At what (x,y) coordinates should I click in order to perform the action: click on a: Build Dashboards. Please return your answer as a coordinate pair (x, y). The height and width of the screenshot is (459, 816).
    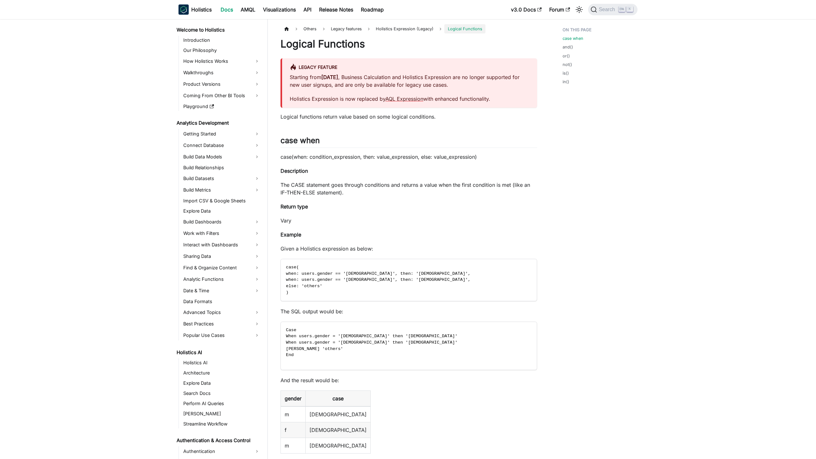
    Looking at the image, I should click on (222, 222).